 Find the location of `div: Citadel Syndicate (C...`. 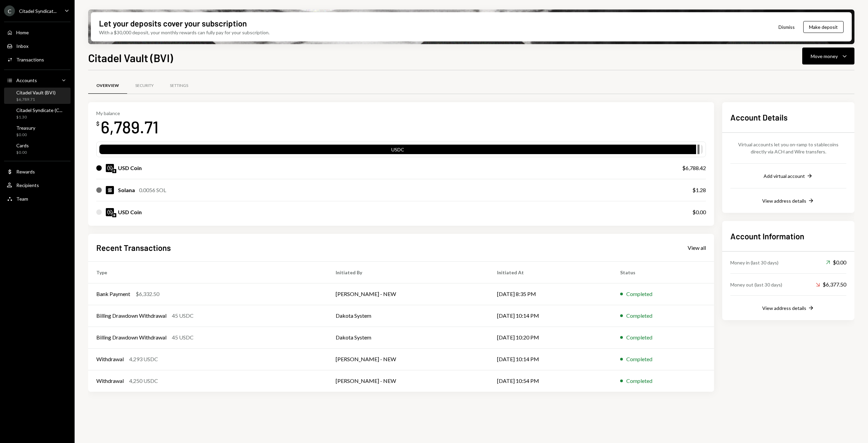

div: Citadel Syndicate (C... is located at coordinates (40, 110).